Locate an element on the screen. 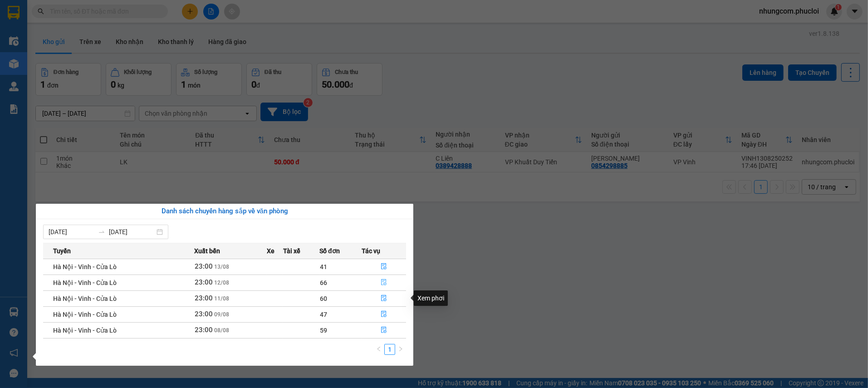 This screenshot has height=388, width=868. span: Tuyến is located at coordinates (61, 251).